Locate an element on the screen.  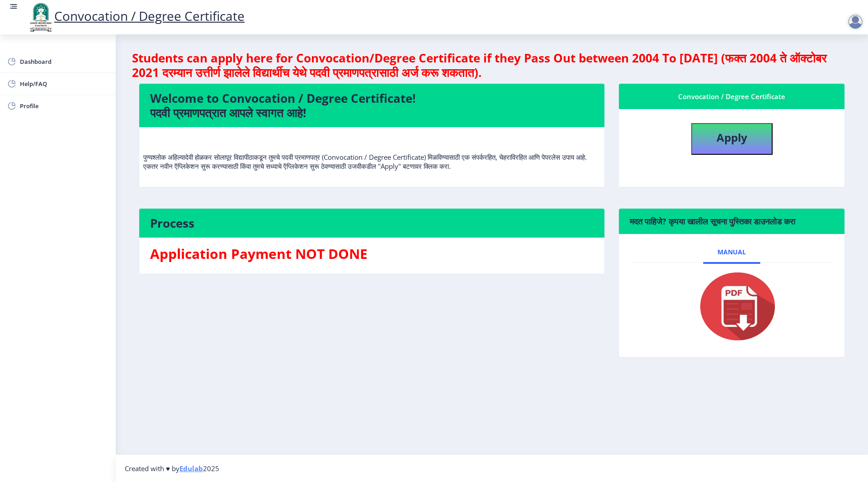
h6: मदत पाहिजे? कृपया खालील सूचना पुस्तिका डाउनलोड करा is located at coordinates (731, 221).